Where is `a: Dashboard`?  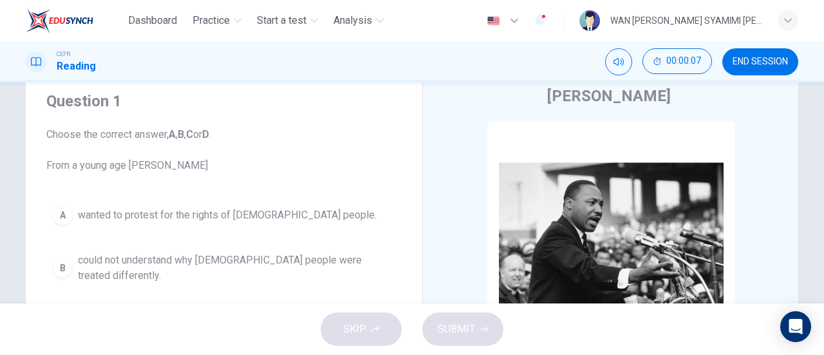 a: Dashboard is located at coordinates (153, 21).